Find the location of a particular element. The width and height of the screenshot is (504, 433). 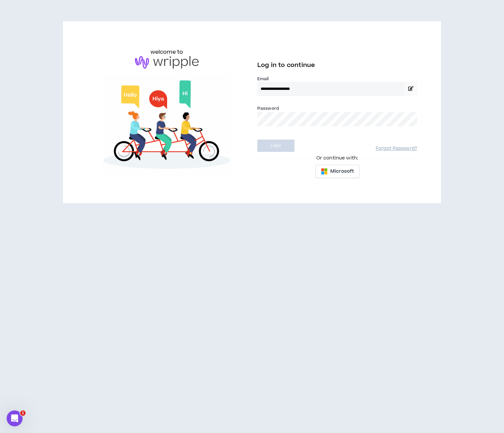

button: Login is located at coordinates (276, 145).